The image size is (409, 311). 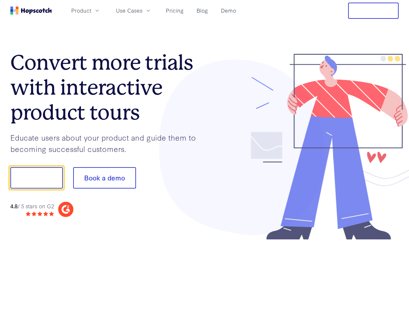 What do you see at coordinates (108, 87) in the screenshot?
I see `h1: Convert more trials with interactive product tours` at bounding box center [108, 87].